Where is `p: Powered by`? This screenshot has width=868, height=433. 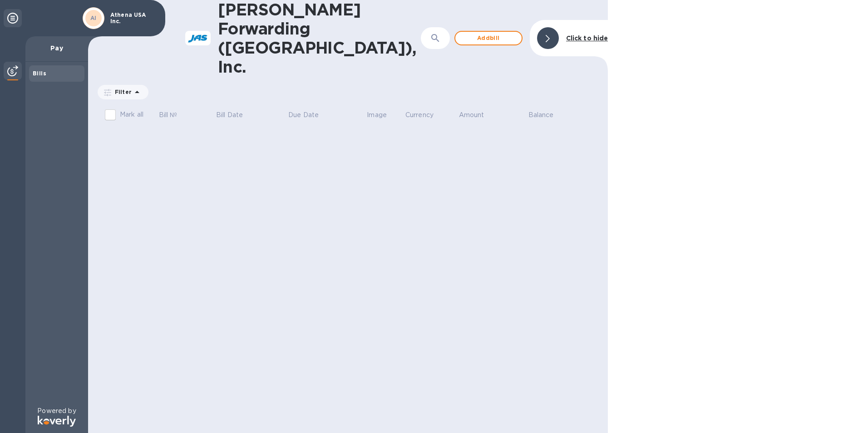
p: Powered by is located at coordinates (57, 411).